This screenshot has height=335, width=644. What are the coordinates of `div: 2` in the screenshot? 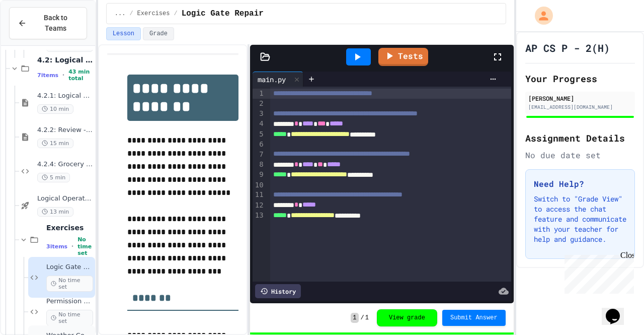 It's located at (259, 104).